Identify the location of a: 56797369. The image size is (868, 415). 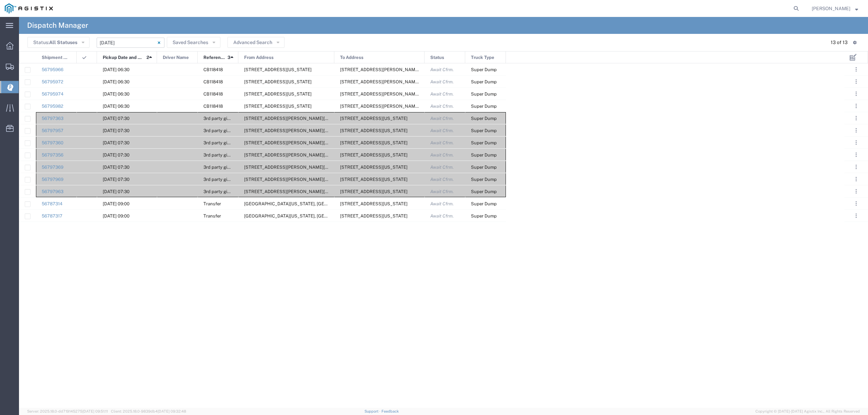
(53, 167).